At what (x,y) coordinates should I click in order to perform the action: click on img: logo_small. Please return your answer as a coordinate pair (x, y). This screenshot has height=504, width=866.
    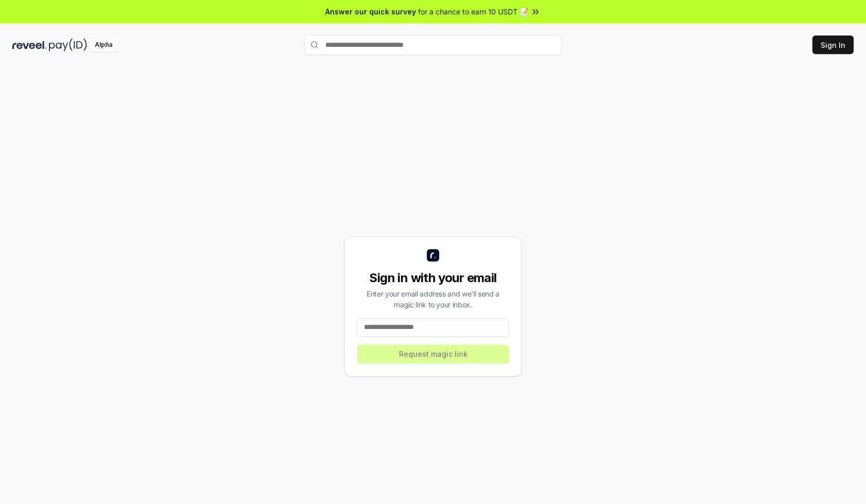
    Looking at the image, I should click on (433, 255).